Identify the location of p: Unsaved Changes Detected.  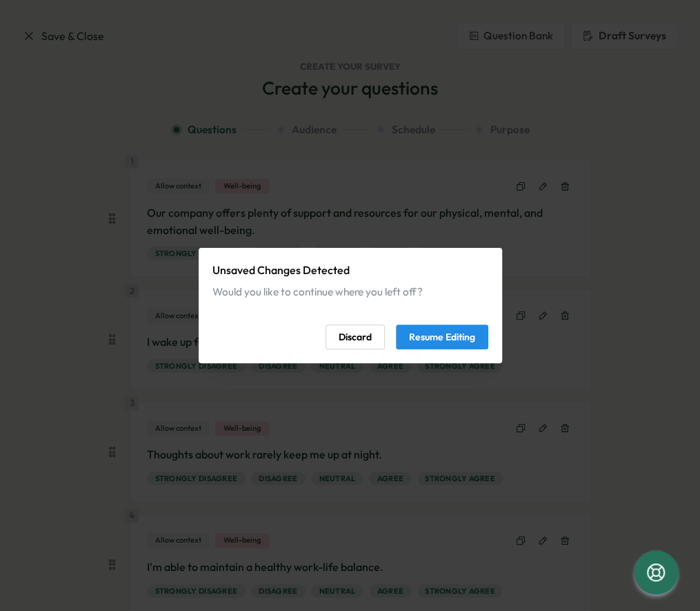
(351, 270).